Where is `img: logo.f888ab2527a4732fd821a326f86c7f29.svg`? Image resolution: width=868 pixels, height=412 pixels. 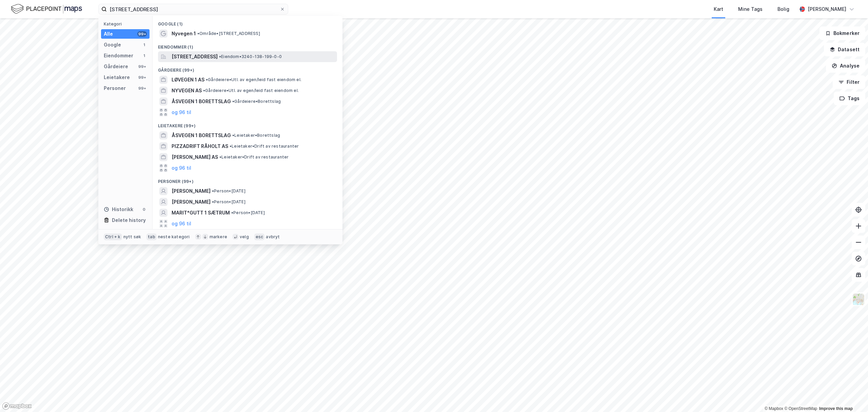
img: logo.f888ab2527a4732fd821a326f86c7f29.svg is located at coordinates (46, 9).